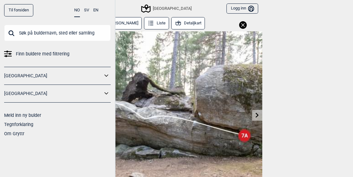 The width and height of the screenshot is (353, 177). I want to click on a: Til forsiden, so click(19, 10).